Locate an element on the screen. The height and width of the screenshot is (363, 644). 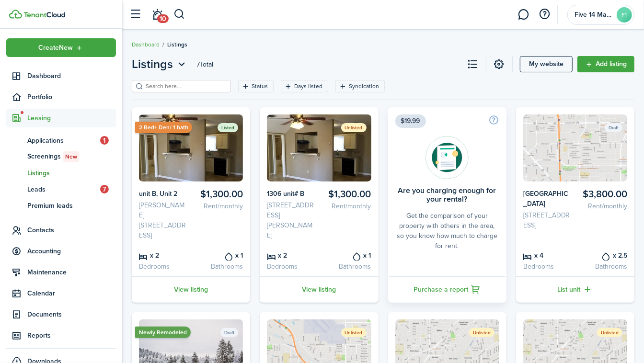
a: My website is located at coordinates (546, 64).